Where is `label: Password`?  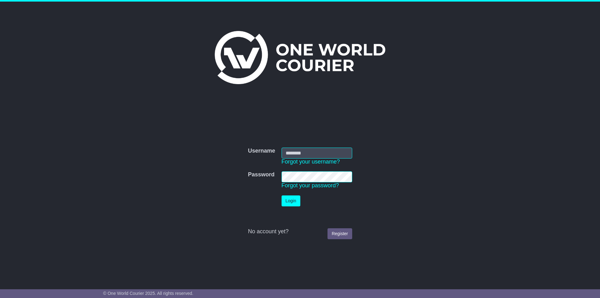 label: Password is located at coordinates (261, 175).